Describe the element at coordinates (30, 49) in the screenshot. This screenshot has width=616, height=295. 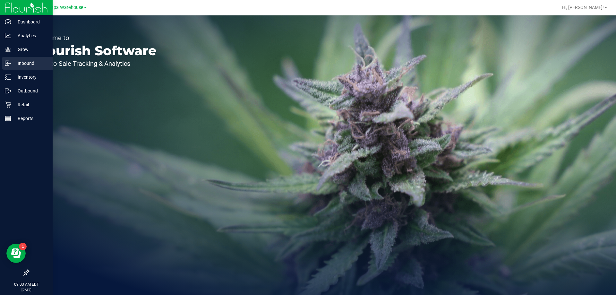
I see `p: Grow` at that location.